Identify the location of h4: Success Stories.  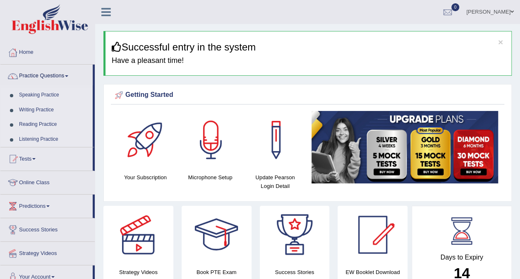
(294, 272).